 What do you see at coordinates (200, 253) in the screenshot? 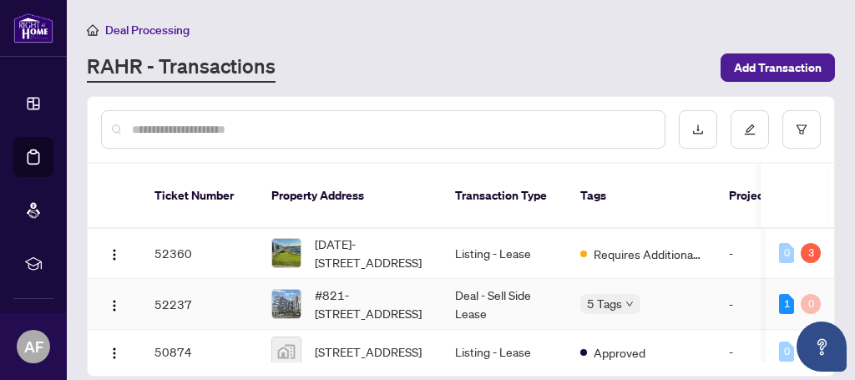
I see `td: 52360` at bounding box center [200, 253].